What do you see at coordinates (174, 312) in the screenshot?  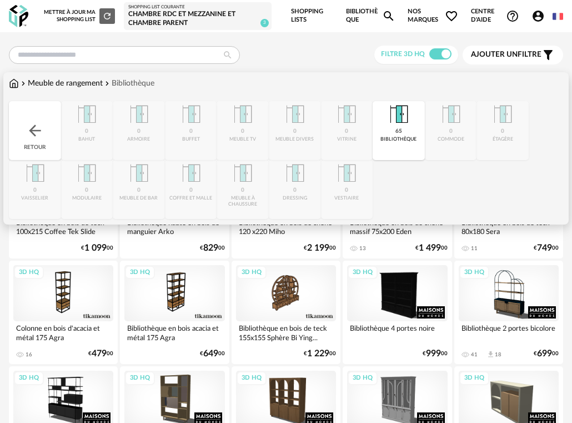 I see `a: 3D HQ Bibliothèque en bois acacia et métal 175 Agra €64900` at bounding box center [174, 312].